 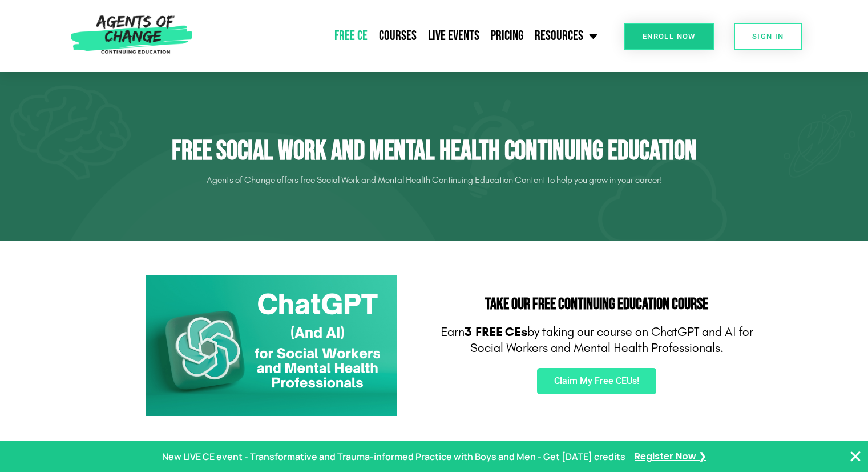 I want to click on span: Register Now ❯, so click(x=670, y=457).